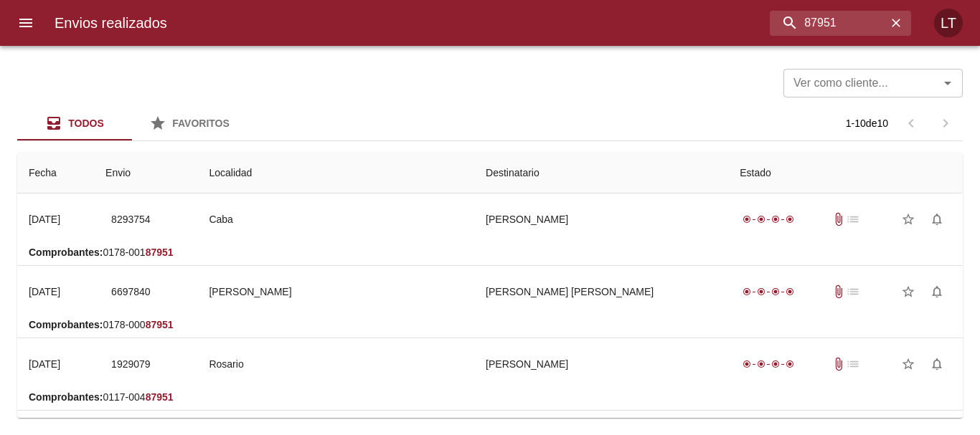  I want to click on h6: Envios realizados, so click(110, 23).